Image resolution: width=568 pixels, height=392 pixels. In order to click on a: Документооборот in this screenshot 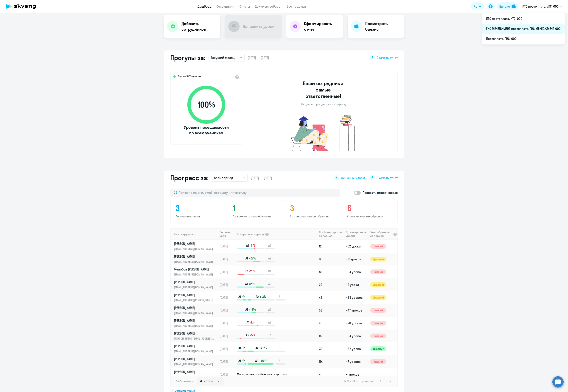, I will do `click(268, 6)`.